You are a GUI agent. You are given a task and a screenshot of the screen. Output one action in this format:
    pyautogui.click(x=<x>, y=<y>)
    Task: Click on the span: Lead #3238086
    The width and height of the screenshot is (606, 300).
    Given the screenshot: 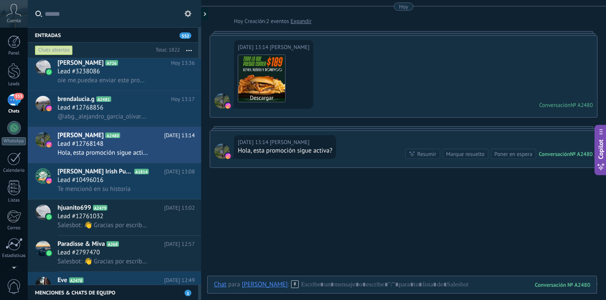 What is the action you would take?
    pyautogui.click(x=78, y=72)
    